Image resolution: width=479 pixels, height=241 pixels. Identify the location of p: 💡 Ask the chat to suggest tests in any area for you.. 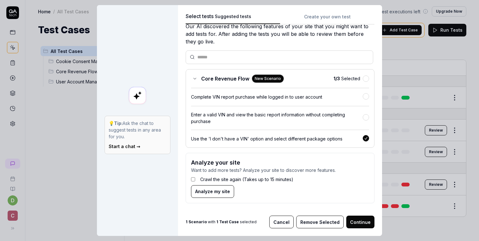
(137, 130).